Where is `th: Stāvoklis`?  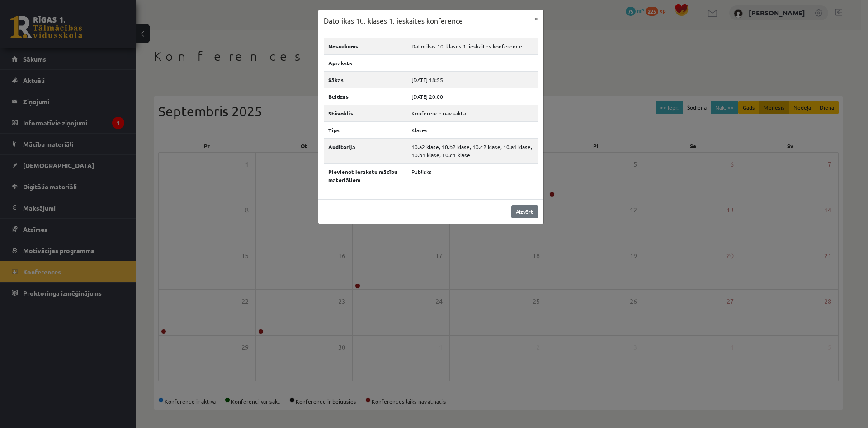 th: Stāvoklis is located at coordinates (365, 113).